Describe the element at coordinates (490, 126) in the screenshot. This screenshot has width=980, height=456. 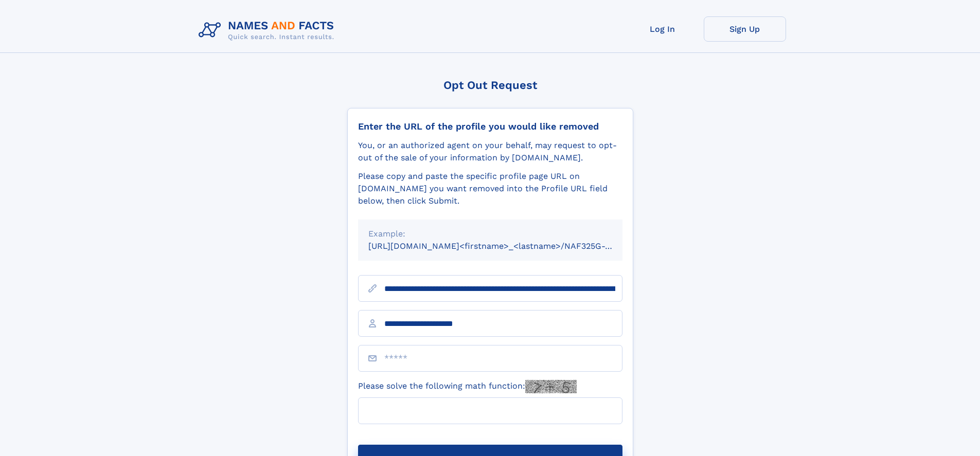
I see `div: Enter the URL of the profile you would like removed` at that location.